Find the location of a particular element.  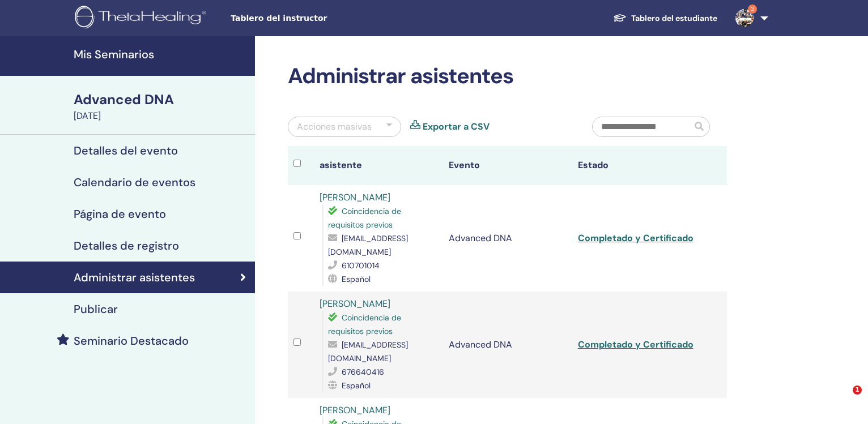

h4: Página de evento is located at coordinates (120, 214).